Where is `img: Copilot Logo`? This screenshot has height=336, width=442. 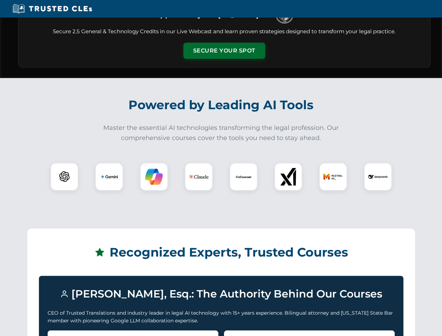
img: Copilot Logo is located at coordinates (154, 177).